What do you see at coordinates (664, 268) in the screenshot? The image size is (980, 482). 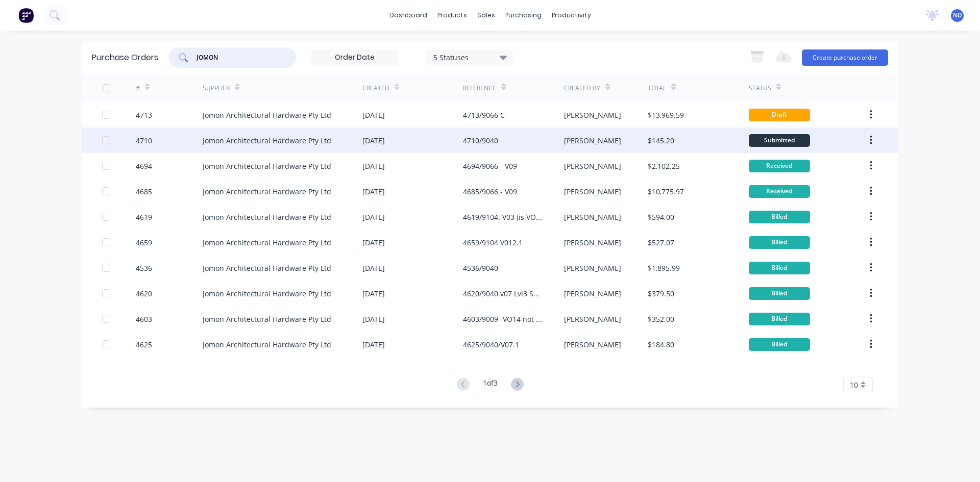 I see `div: $1,895.99` at bounding box center [664, 268].